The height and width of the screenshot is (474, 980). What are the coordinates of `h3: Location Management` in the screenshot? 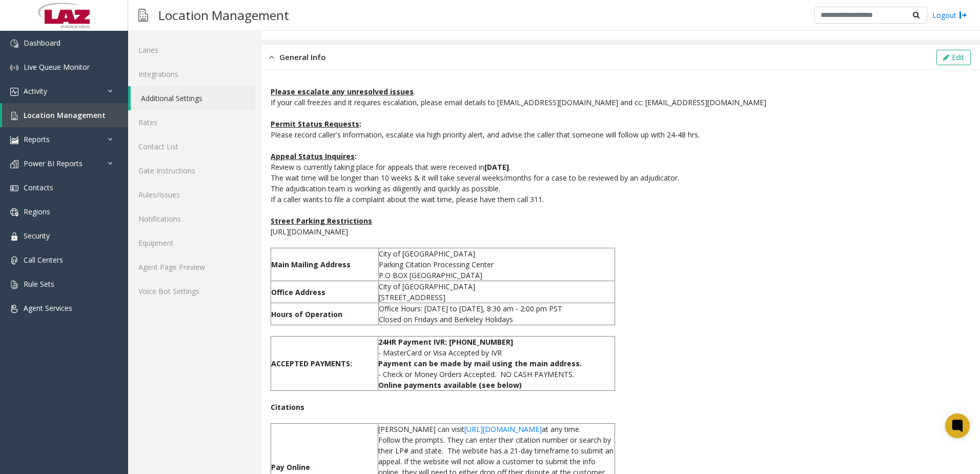 It's located at (224, 15).